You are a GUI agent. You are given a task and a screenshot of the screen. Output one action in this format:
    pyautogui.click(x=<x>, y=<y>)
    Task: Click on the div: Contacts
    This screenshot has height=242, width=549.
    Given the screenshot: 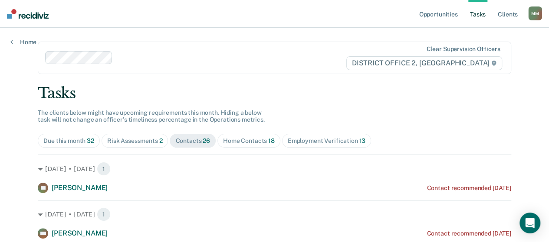 What is the action you would take?
    pyautogui.click(x=193, y=141)
    